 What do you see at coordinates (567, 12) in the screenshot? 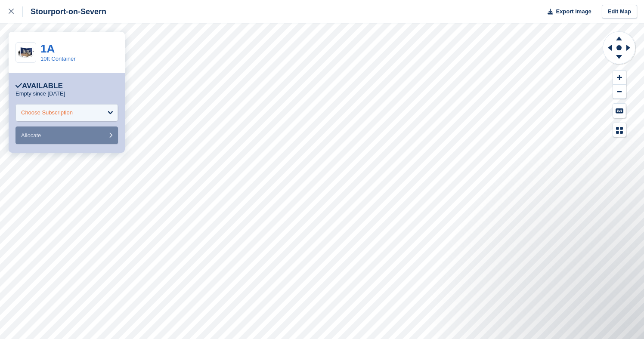
I see `button: Export Image` at bounding box center [567, 12].